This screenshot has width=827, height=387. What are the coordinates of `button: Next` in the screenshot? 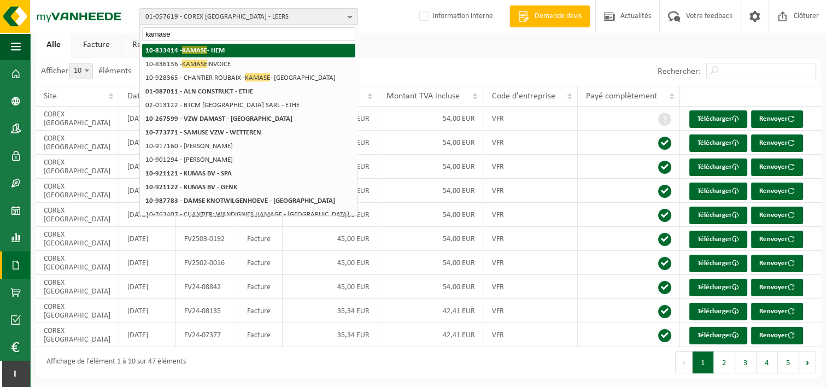 It's located at (807, 362).